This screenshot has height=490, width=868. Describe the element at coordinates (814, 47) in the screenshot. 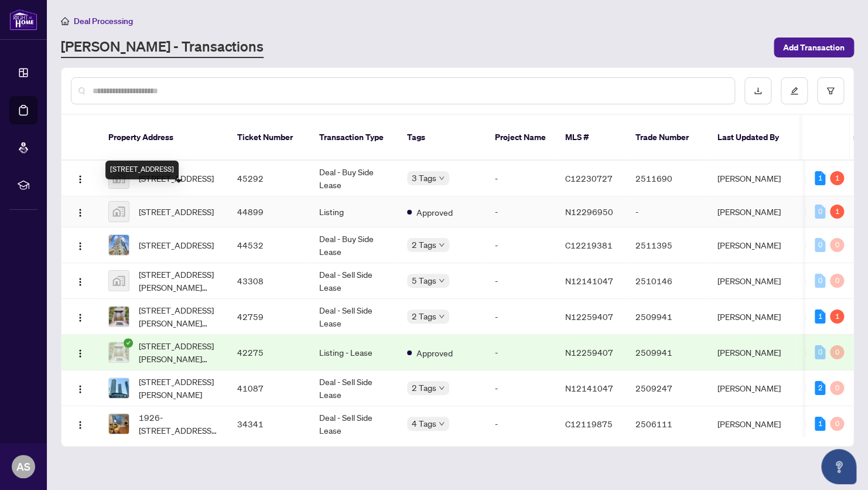

I see `button: Add Transaction` at that location.